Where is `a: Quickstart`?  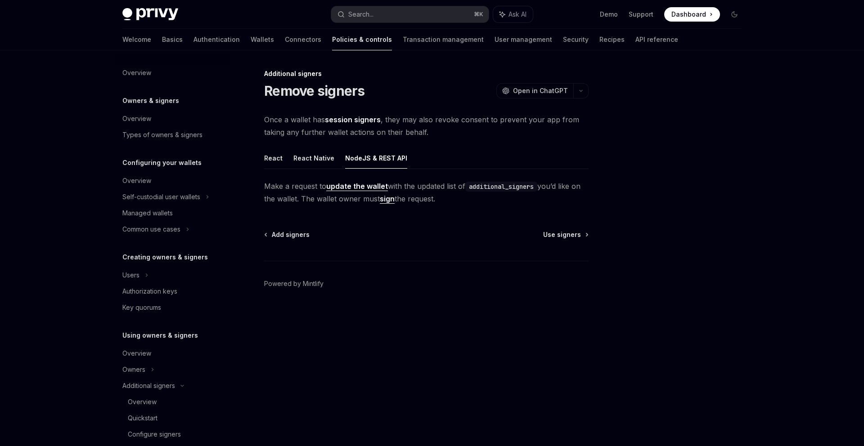
a: Quickstart is located at coordinates (173, 419).